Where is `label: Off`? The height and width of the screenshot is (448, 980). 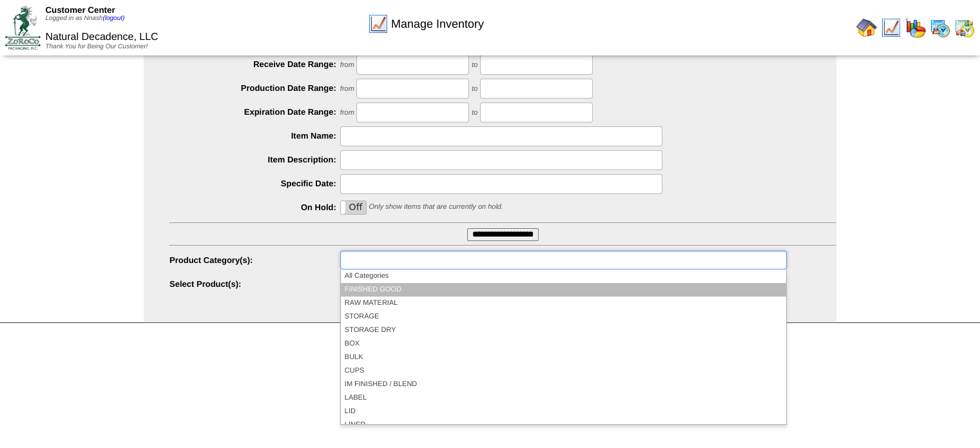 label: Off is located at coordinates (353, 208).